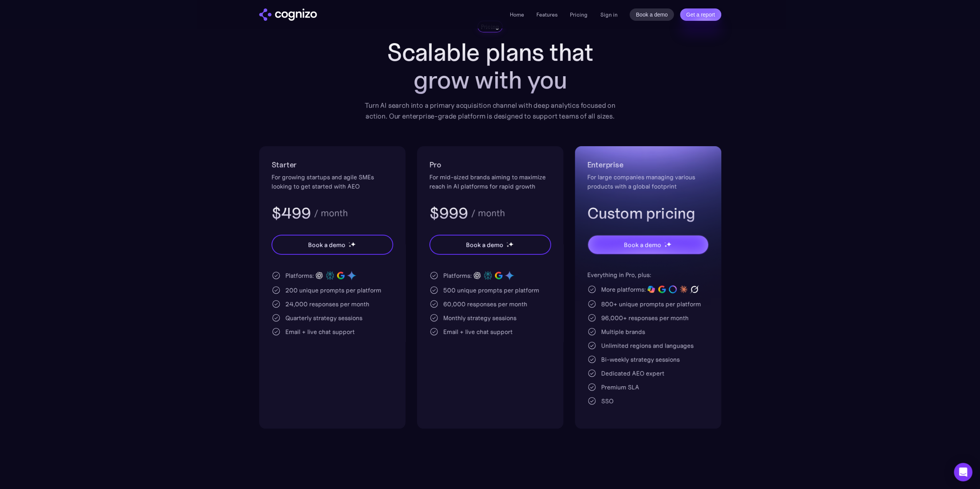  Describe the element at coordinates (449, 213) in the screenshot. I see `h3: $999` at that location.